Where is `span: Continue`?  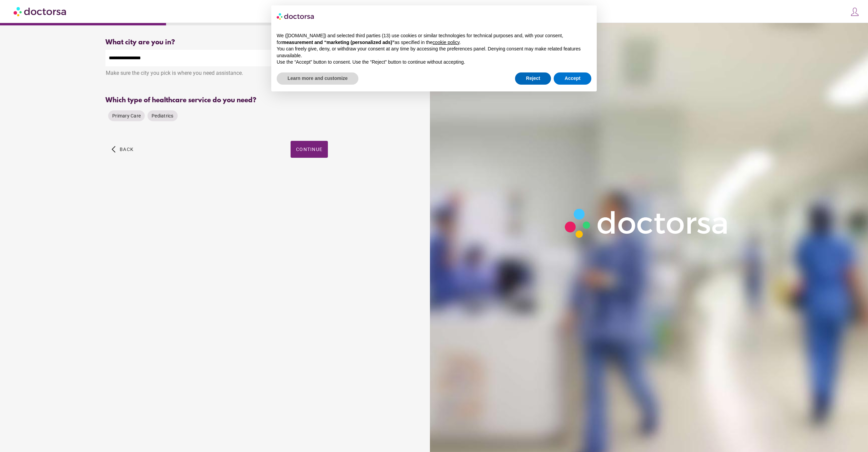
span: Continue is located at coordinates (309, 150).